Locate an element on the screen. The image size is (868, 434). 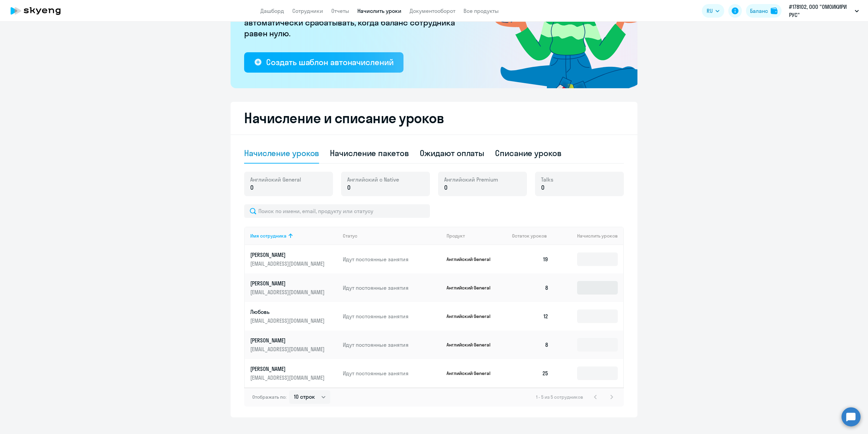
span: Английский Premium is located at coordinates (471, 179).